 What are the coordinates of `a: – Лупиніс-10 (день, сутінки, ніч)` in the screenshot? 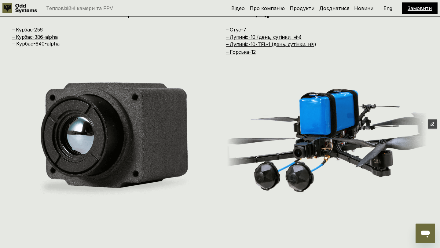 It's located at (263, 37).